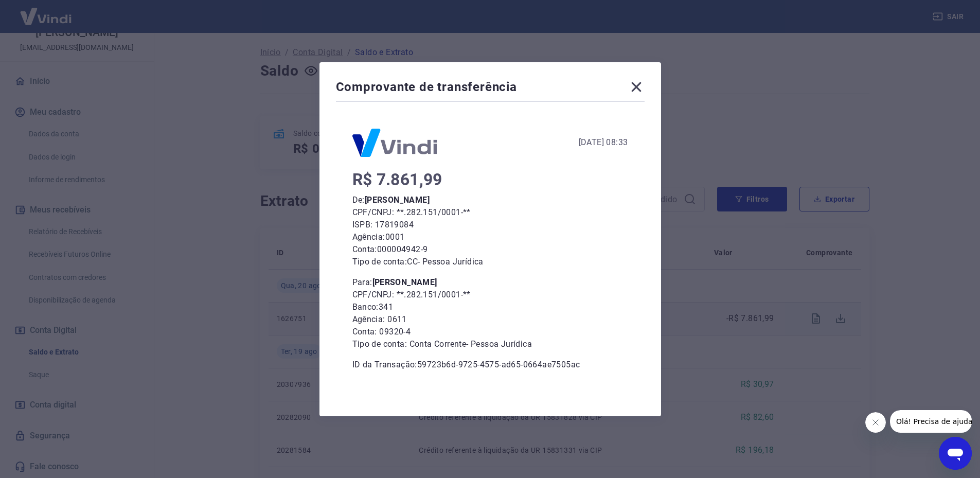 The width and height of the screenshot is (980, 478). I want to click on p: Agência: 0611, so click(490, 319).